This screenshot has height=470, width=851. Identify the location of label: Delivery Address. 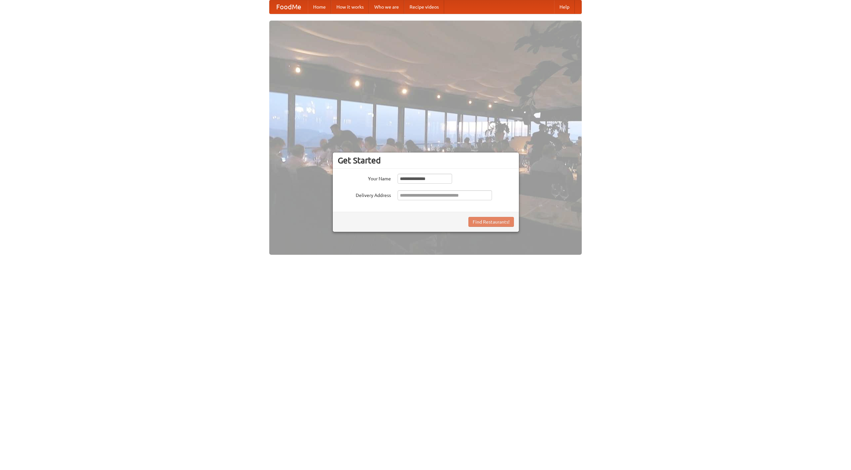
(364, 194).